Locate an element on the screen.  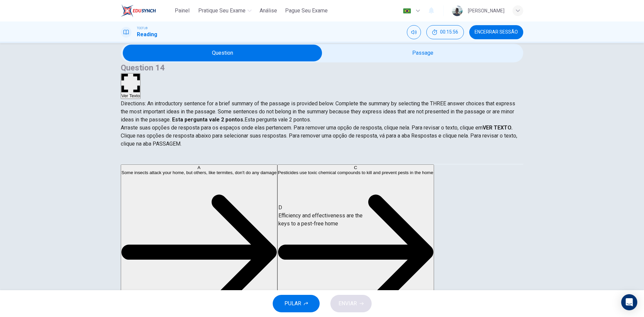
span: Some insects attack your home, but others, like termites, don't do any damage is located at coordinates (199, 173).